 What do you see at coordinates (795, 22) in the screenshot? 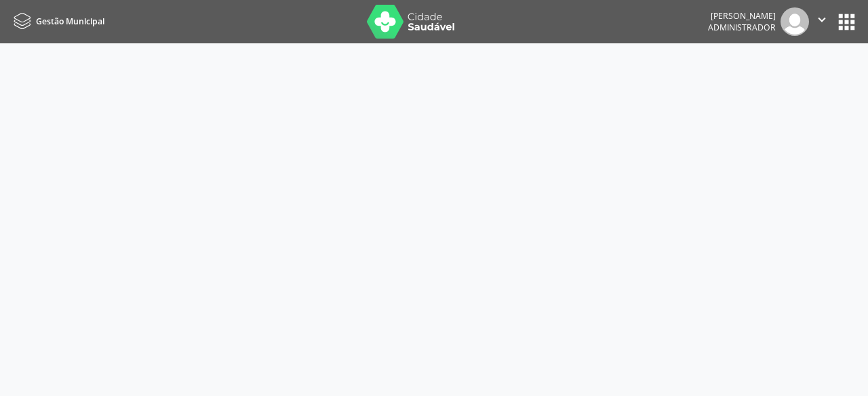
I see `img: img` at bounding box center [795, 22].